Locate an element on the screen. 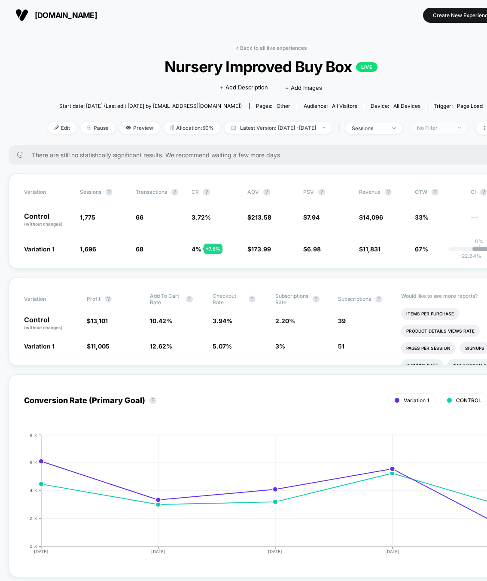  tspan: 8 % is located at coordinates (34, 435).